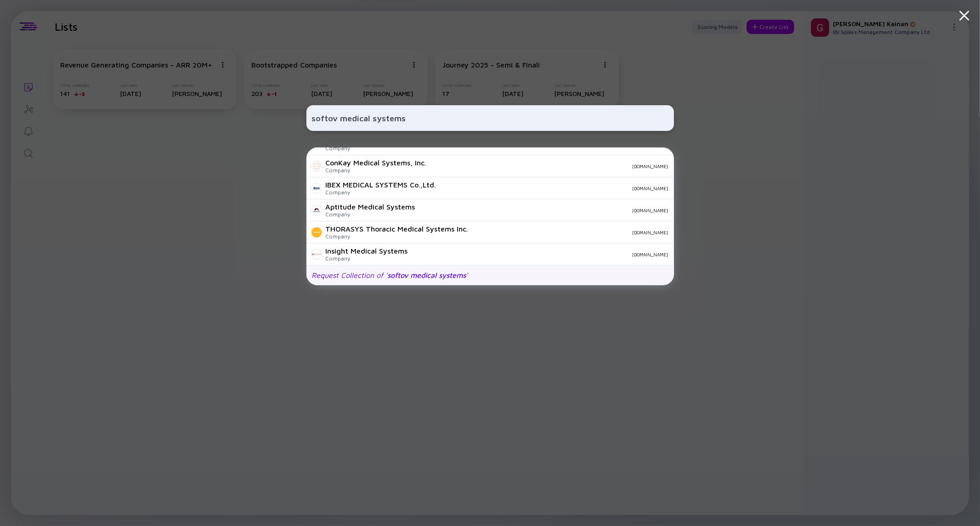  What do you see at coordinates (370, 206) in the screenshot?
I see `div: Aptitude Medical Systems` at bounding box center [370, 206].